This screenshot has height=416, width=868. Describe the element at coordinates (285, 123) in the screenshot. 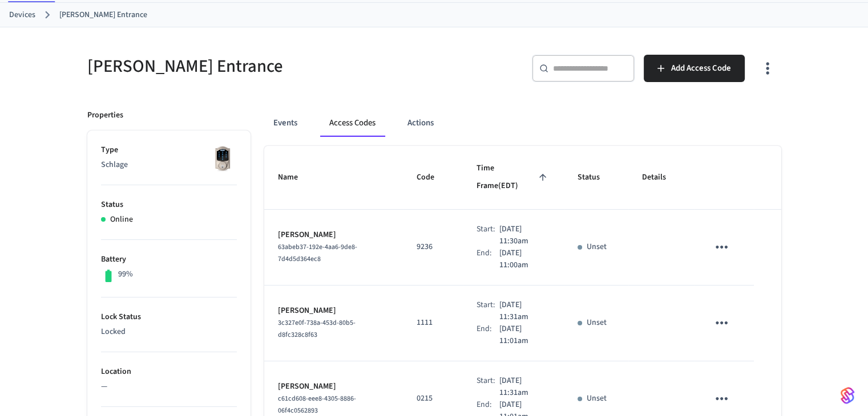

I see `button: Events` at that location.